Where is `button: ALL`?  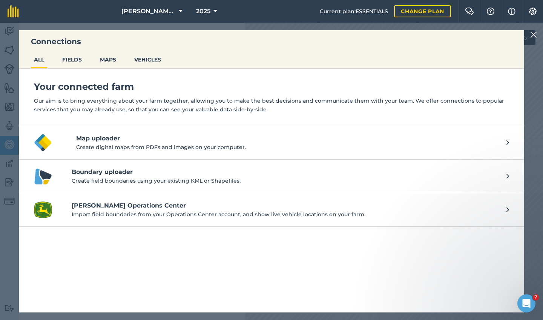 button: ALL is located at coordinates (39, 60).